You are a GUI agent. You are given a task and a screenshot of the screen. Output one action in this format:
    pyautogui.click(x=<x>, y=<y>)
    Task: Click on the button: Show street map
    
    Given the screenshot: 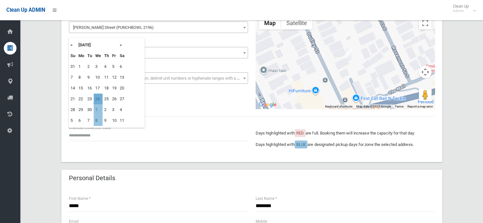 What is the action you would take?
    pyautogui.click(x=270, y=23)
    